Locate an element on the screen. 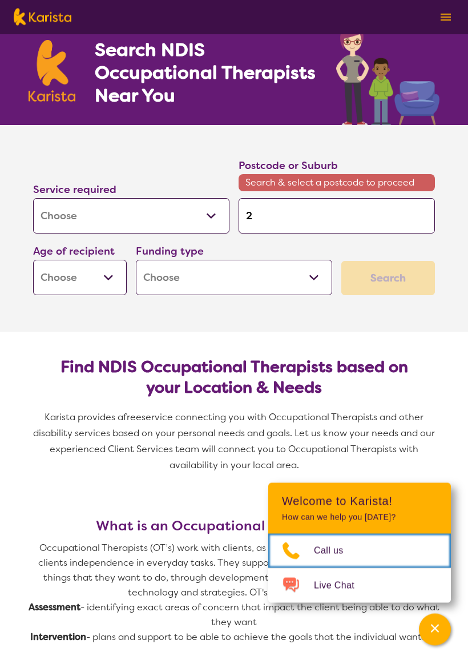  h1: Search NDIS Occupational Therapists Near You is located at coordinates (205, 73).